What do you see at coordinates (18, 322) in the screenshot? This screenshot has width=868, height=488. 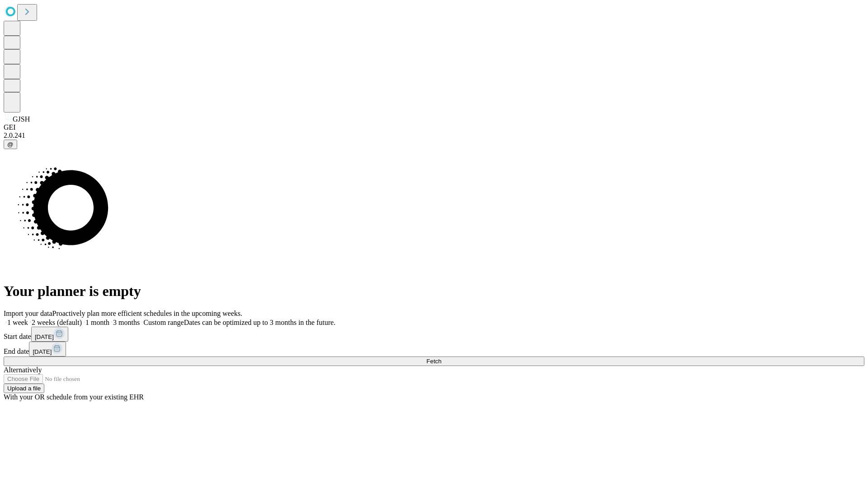 I see `span: 1 week` at bounding box center [18, 322].